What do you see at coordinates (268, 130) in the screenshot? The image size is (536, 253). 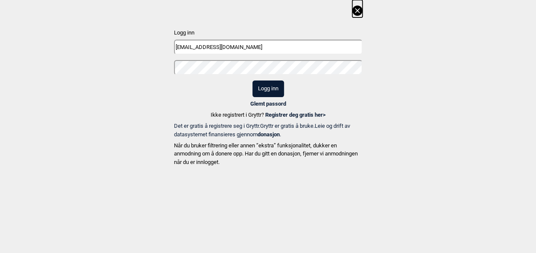 I see `a: Det er gratis å registrere seg i Gryttr.Gryttr er gratis å bruke.Leie og drift av datasystemet fi...` at bounding box center [268, 130].